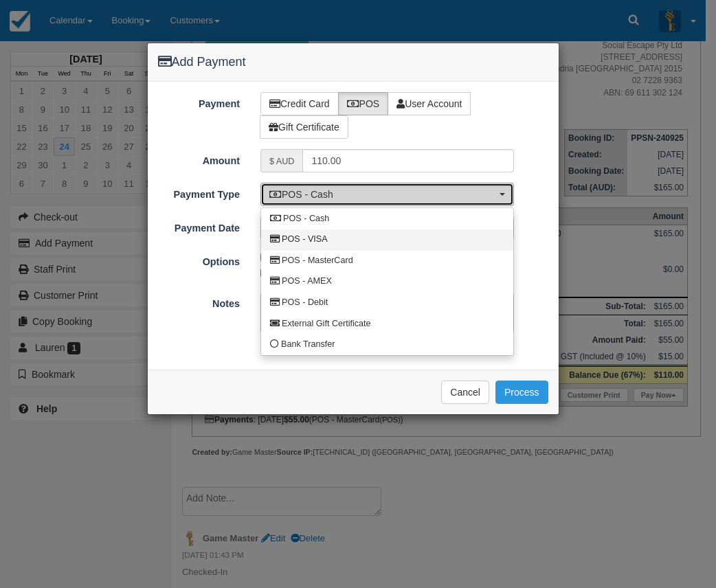 The width and height of the screenshot is (716, 588). What do you see at coordinates (307, 345) in the screenshot?
I see `span: Bank Transfer` at bounding box center [307, 345].